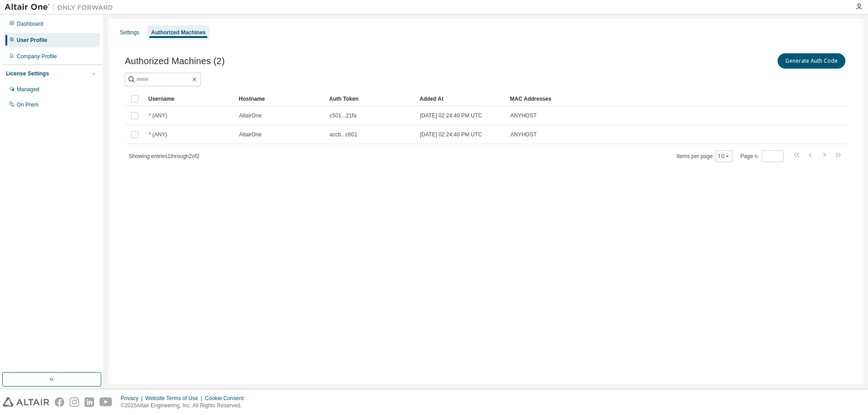 Image resolution: width=868 pixels, height=415 pixels. Describe the element at coordinates (27, 74) in the screenshot. I see `div: License Settings` at that location.